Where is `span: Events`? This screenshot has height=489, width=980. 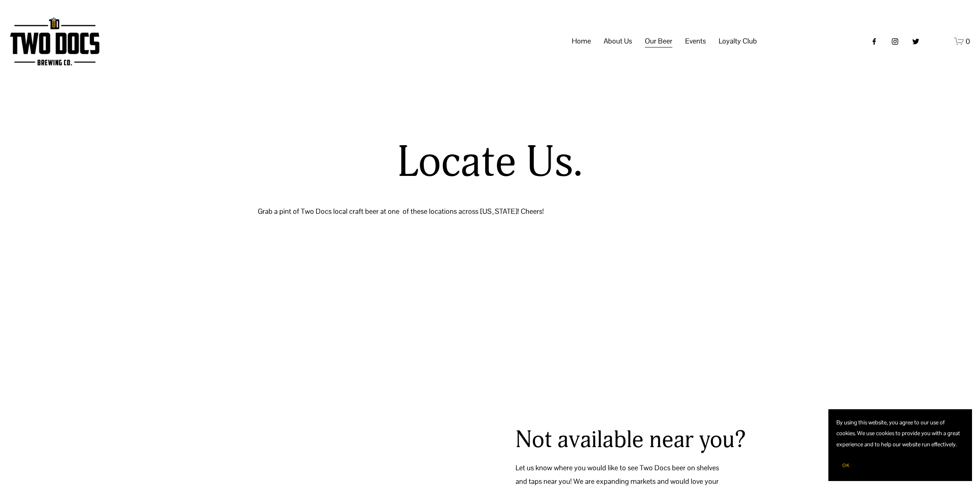
span: Events is located at coordinates (695, 41).